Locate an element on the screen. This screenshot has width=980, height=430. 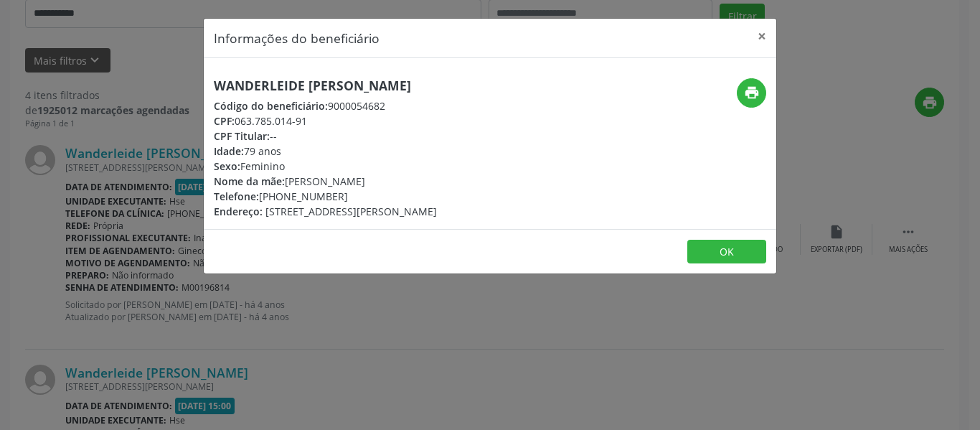
button: print is located at coordinates (751, 93).